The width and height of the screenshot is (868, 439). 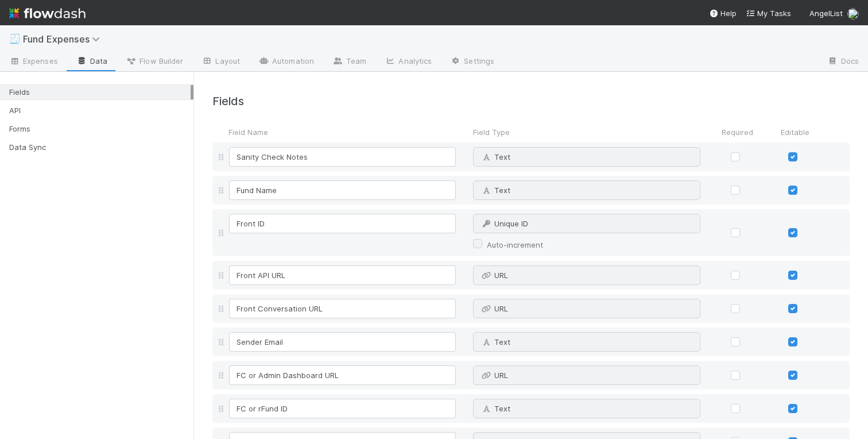 I want to click on a: Analytics, so click(x=408, y=62).